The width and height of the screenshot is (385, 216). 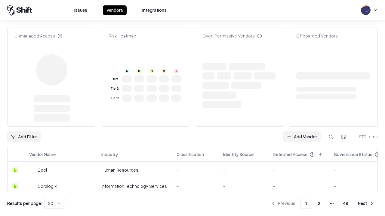 What do you see at coordinates (32, 186) in the screenshot?
I see `img: Coralogix` at bounding box center [32, 186].